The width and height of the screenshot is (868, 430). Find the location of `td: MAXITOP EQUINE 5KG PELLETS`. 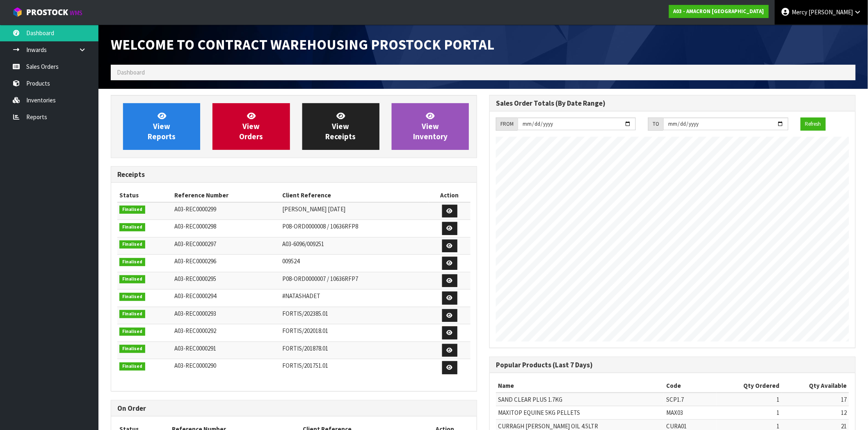

td: MAXITOP EQUINE 5KG PELLETS is located at coordinates (580, 413).